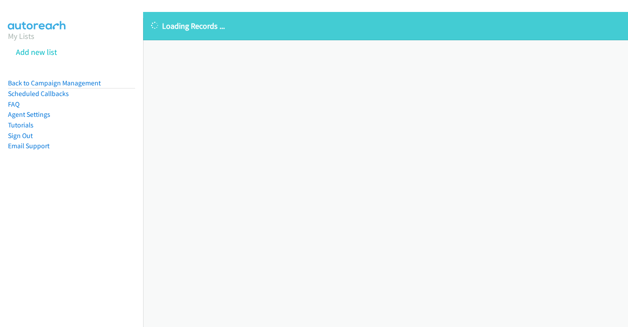 Image resolution: width=628 pixels, height=327 pixels. I want to click on a: My Lists, so click(21, 36).